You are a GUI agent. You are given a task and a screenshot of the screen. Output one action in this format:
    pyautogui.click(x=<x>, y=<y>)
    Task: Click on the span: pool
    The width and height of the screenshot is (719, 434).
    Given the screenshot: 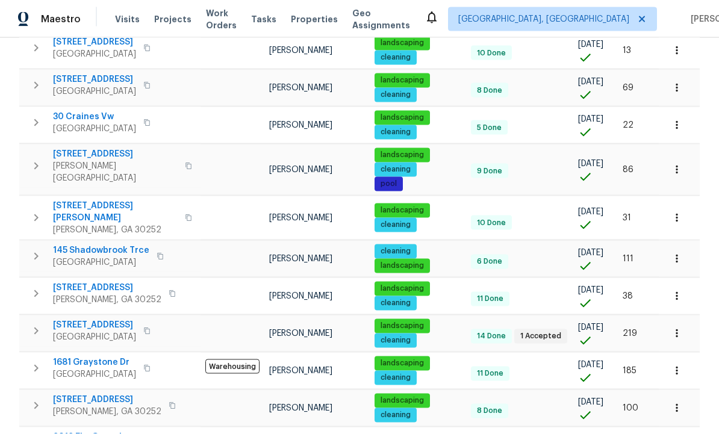 What is the action you would take?
    pyautogui.click(x=388, y=184)
    